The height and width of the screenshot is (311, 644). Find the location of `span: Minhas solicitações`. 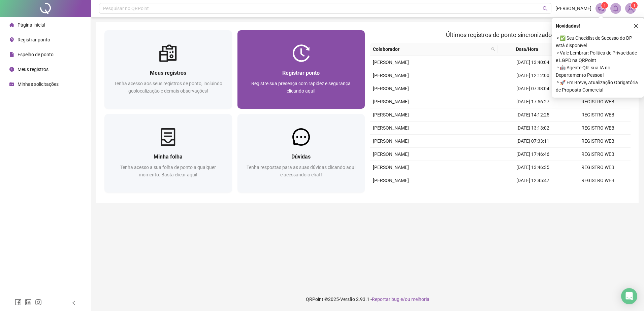

span: Minhas solicitações is located at coordinates (38, 84).